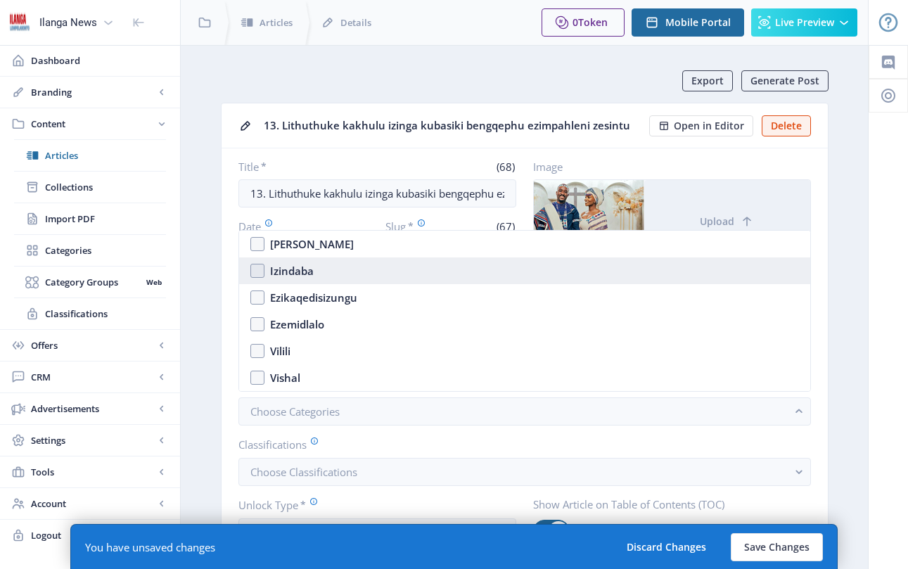 The height and width of the screenshot is (569, 908). I want to click on span: Tools, so click(93, 472).